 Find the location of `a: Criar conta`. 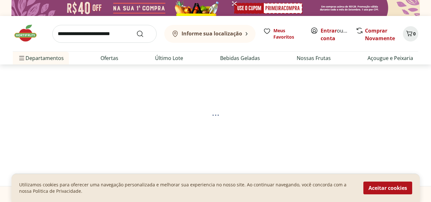

a: Criar conta is located at coordinates (338, 34).